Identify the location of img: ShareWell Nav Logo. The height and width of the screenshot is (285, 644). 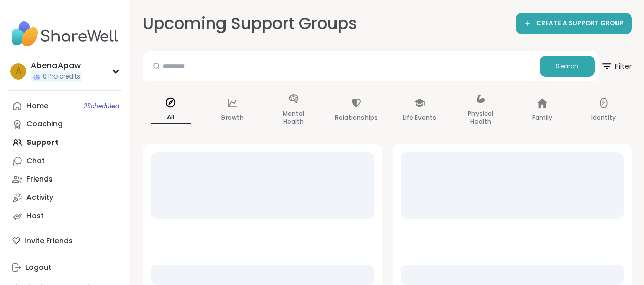
(65, 34).